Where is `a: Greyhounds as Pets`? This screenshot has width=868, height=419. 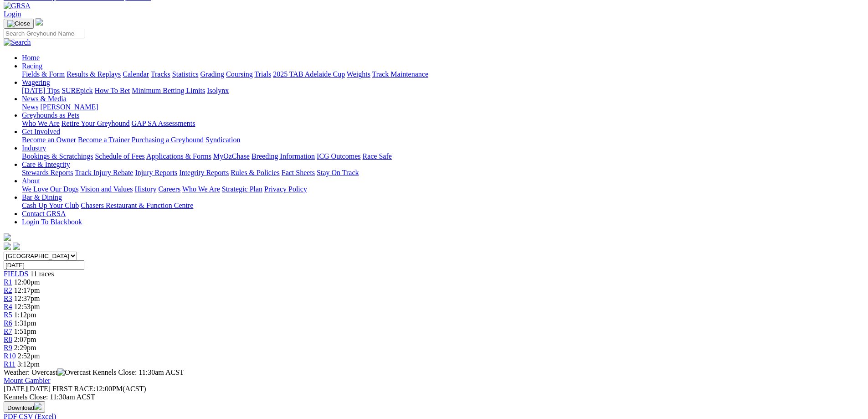
a: Greyhounds as Pets is located at coordinates (51, 115).